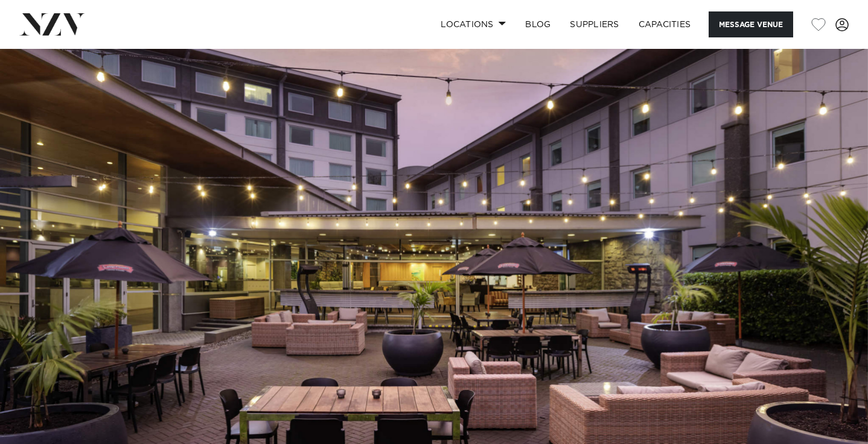 The height and width of the screenshot is (444, 868). What do you see at coordinates (538, 24) in the screenshot?
I see `a: BLOG` at bounding box center [538, 24].